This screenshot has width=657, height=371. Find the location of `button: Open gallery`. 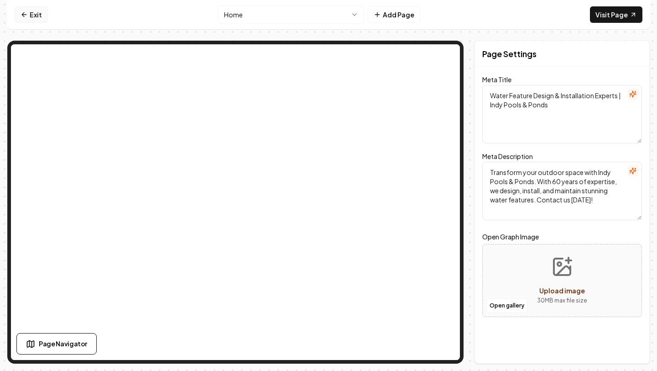

button: Open gallery is located at coordinates (507, 305).